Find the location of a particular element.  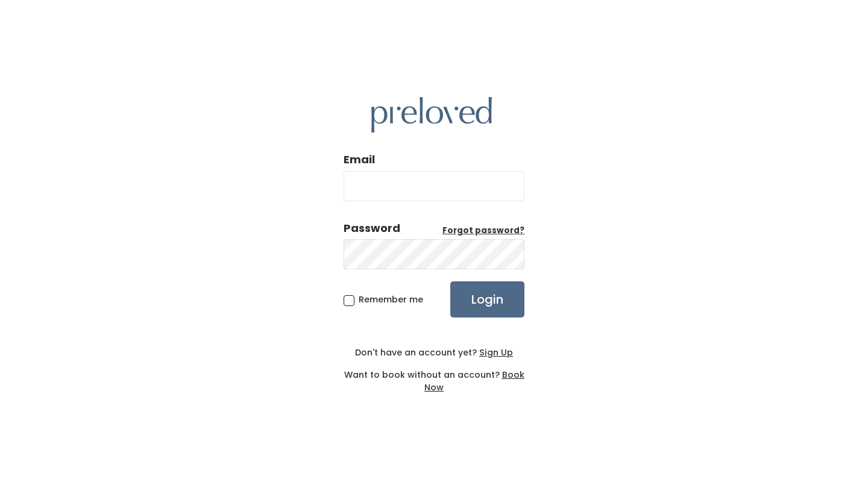

label: Email is located at coordinates (359, 159).